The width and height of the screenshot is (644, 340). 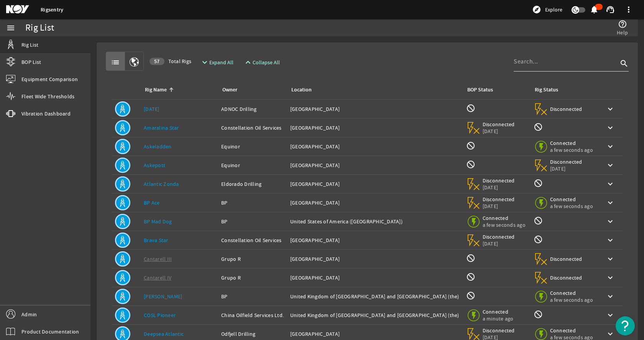 I want to click on mat-icon: notifications, so click(x=593, y=10).